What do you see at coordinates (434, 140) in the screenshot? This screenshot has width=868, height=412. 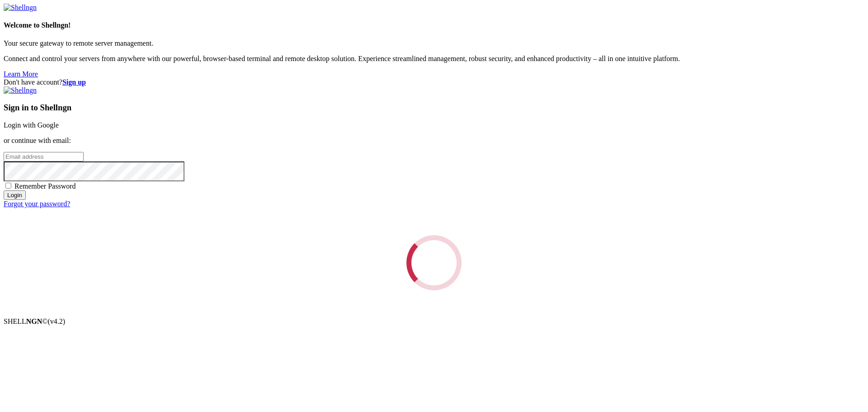 I see `p: or continue with email:` at bounding box center [434, 140].